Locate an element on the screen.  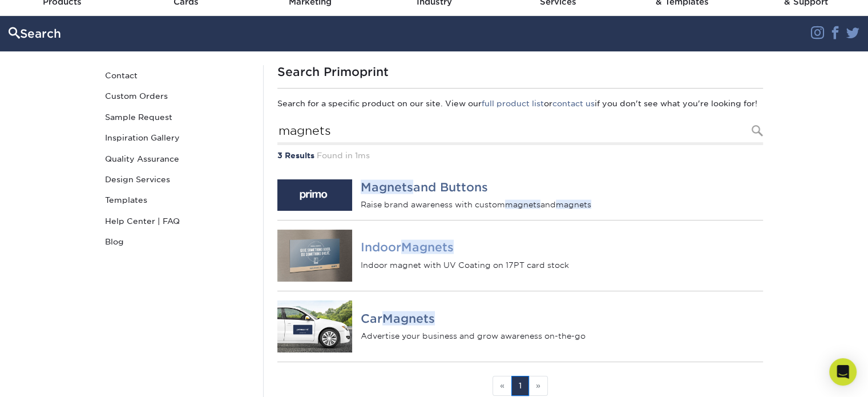
a: contact us is located at coordinates (574, 104).